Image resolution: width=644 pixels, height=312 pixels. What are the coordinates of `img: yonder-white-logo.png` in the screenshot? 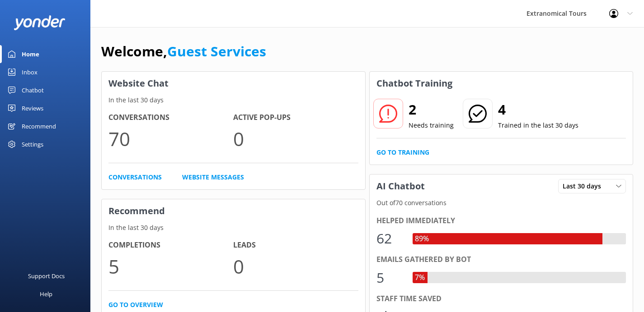 It's located at (39, 22).